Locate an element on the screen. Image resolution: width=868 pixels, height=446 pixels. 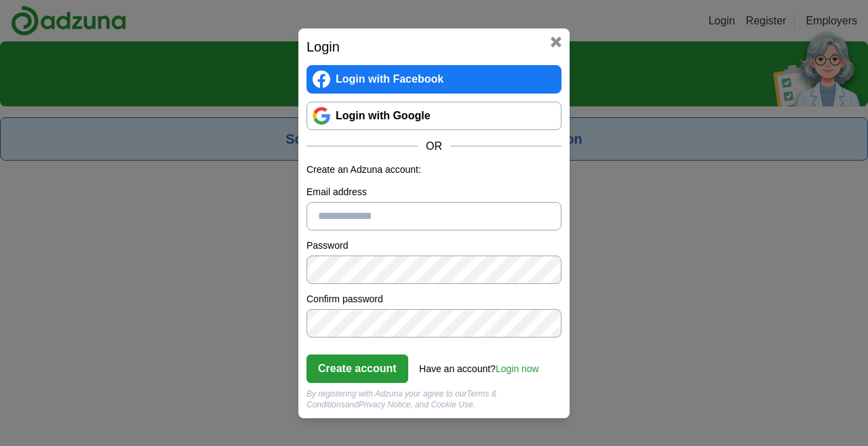
a: Login with Google is located at coordinates (434, 115).